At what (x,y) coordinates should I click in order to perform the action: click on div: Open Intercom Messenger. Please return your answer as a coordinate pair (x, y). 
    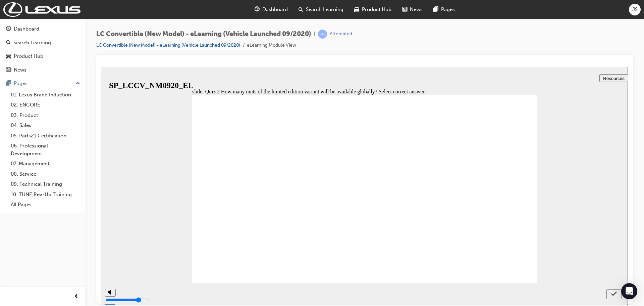
    Looking at the image, I should click on (630, 291).